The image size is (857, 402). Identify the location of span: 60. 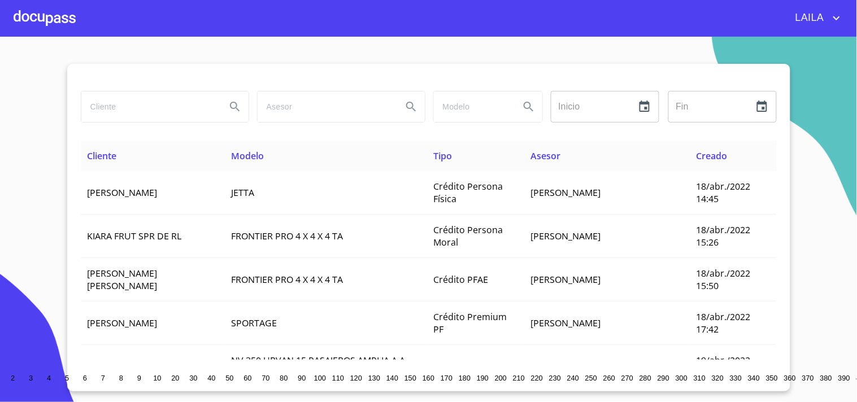
(248, 378).